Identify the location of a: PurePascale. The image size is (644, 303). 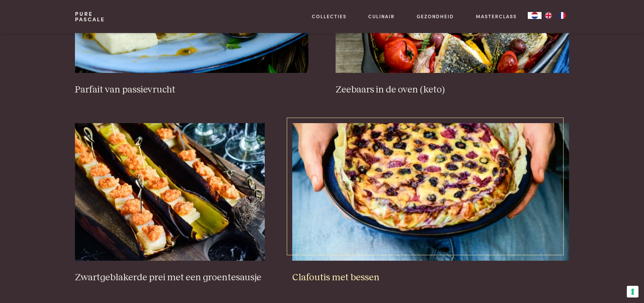
(90, 17).